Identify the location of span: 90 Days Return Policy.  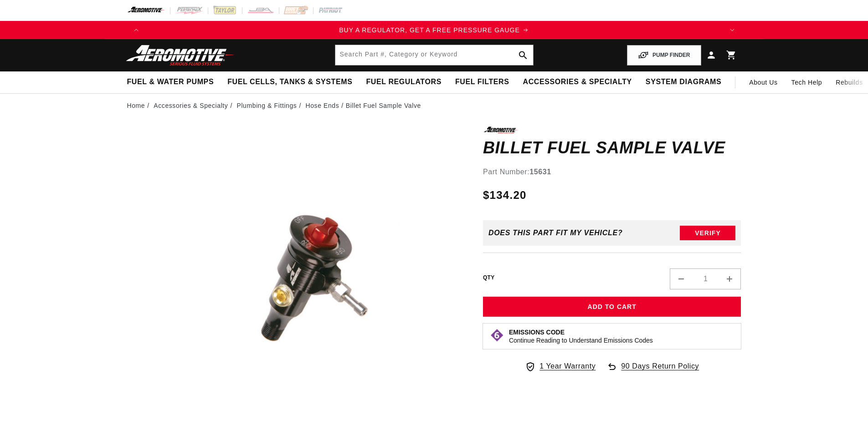
(659, 371).